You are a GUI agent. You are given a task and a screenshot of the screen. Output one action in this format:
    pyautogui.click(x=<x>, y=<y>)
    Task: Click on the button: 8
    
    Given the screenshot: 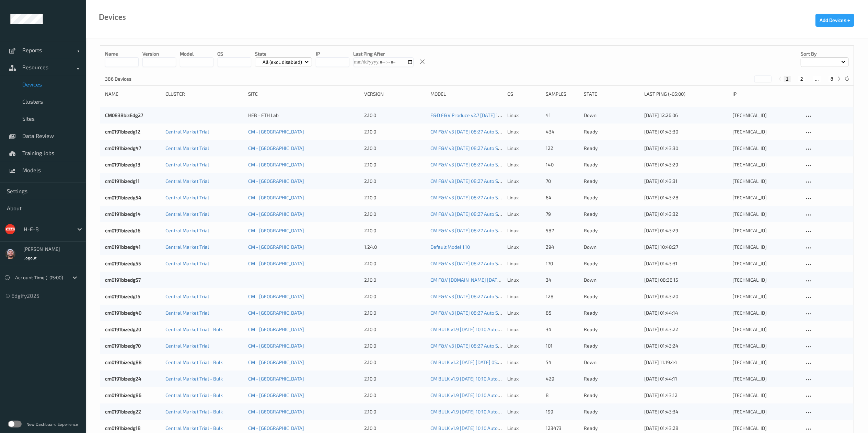 What is the action you would take?
    pyautogui.click(x=832, y=79)
    